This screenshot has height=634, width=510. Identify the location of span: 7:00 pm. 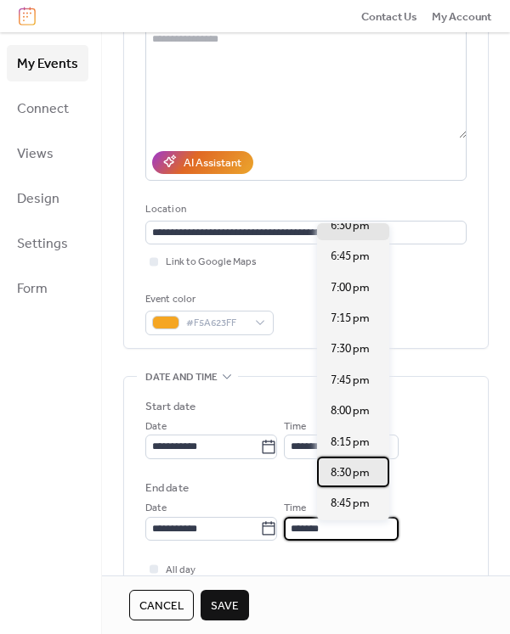
(350, 288).